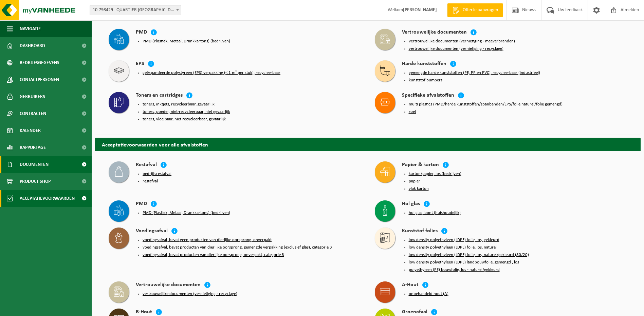  I want to click on button: toners, inktjets, recycleerbaar, gevaarlijk, so click(179, 104).